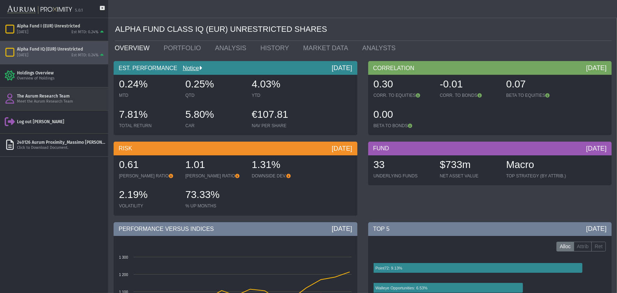  I want to click on div: 5.80%, so click(215, 115).